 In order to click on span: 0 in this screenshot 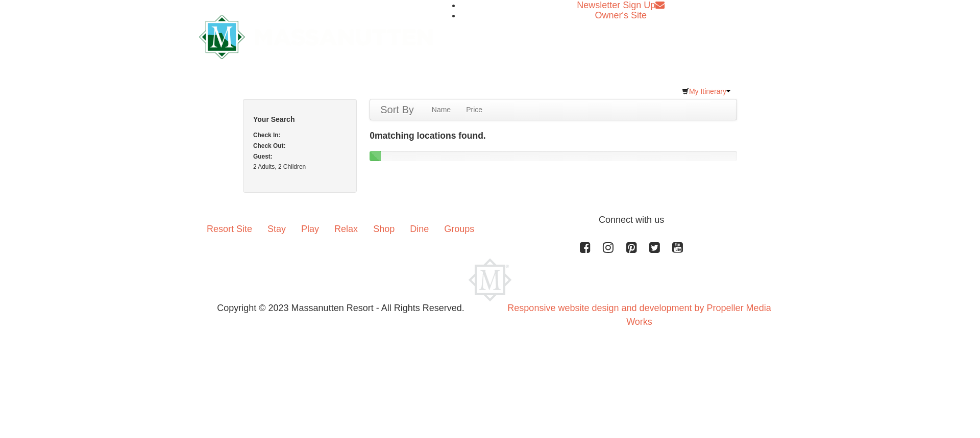, I will do `click(372, 135)`.